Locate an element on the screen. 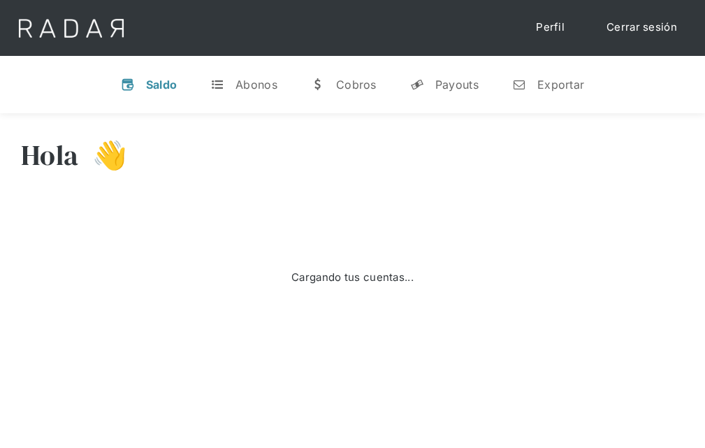 This screenshot has height=448, width=705. div: t is located at coordinates (217, 85).